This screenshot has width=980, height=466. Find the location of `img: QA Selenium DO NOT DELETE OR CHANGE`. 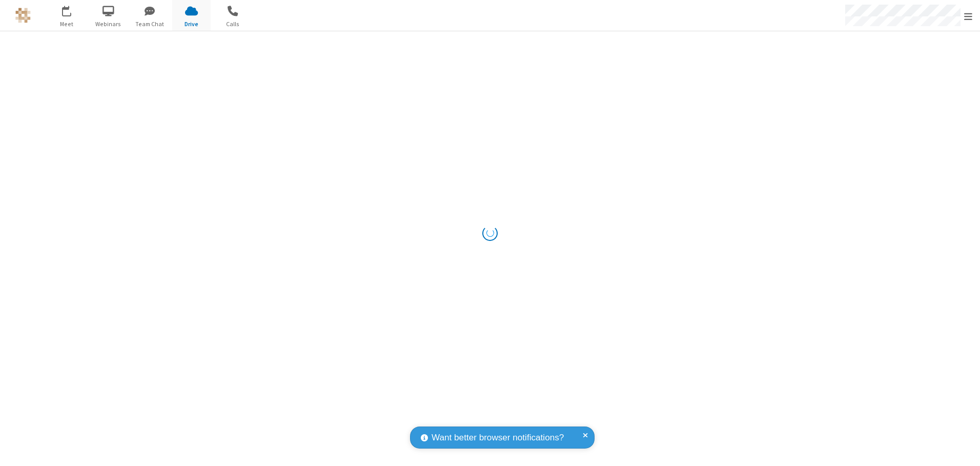

img: QA Selenium DO NOT DELETE OR CHANGE is located at coordinates (23, 15).